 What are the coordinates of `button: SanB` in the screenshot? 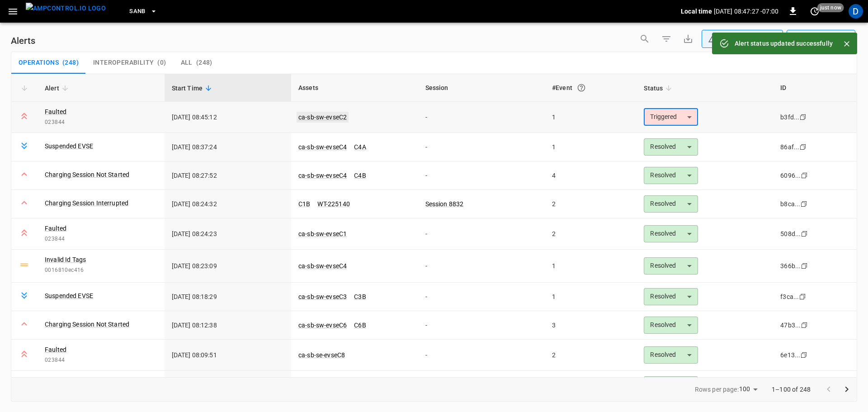 It's located at (144, 11).